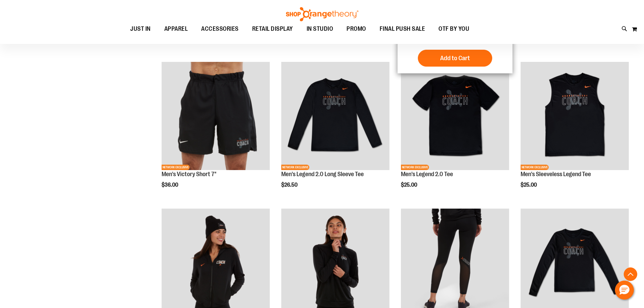  I want to click on a: OTF Mens Coach FA23 Legend 2.0 LS Tee - Black primary imageNETWORK EXCLUSIVE, so click(335, 116).